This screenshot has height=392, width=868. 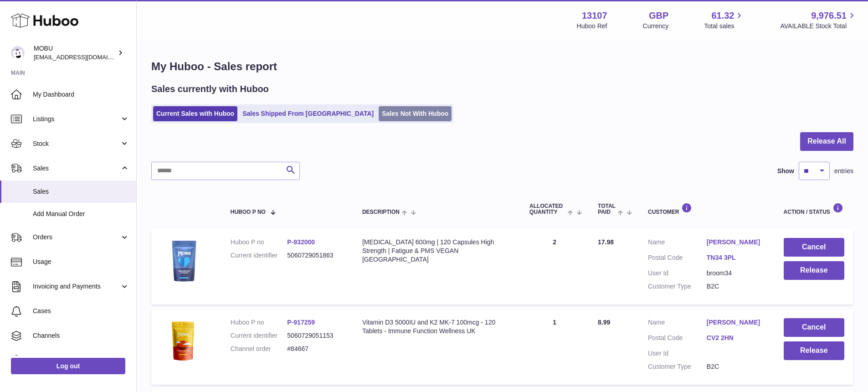 What do you see at coordinates (736, 338) in the screenshot?
I see `a: CV2 2HN` at bounding box center [736, 338].